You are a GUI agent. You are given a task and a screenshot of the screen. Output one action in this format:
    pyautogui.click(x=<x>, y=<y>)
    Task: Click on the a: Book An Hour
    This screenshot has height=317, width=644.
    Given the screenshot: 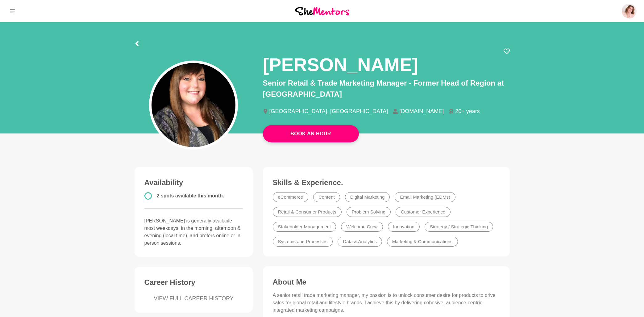 What is the action you would take?
    pyautogui.click(x=311, y=134)
    